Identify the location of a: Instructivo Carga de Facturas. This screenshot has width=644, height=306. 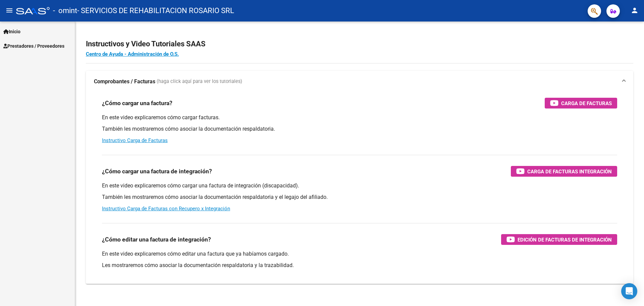
(135, 141).